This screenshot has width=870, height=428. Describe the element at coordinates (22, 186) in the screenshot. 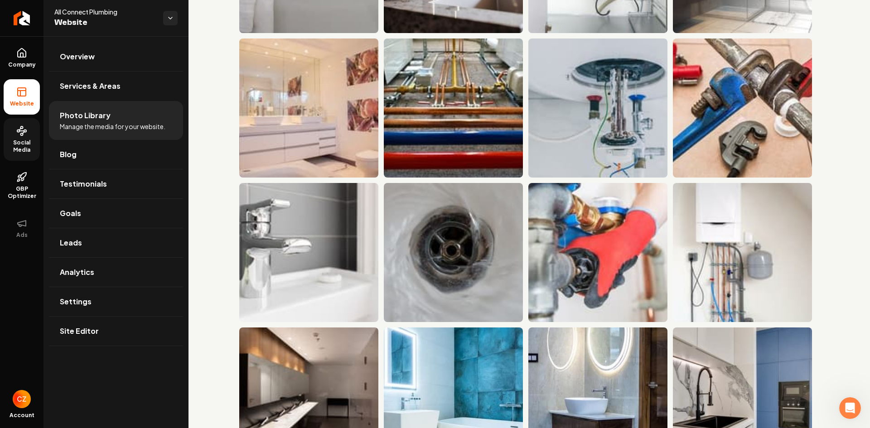

I see `a: GBP Optimizer` at that location.